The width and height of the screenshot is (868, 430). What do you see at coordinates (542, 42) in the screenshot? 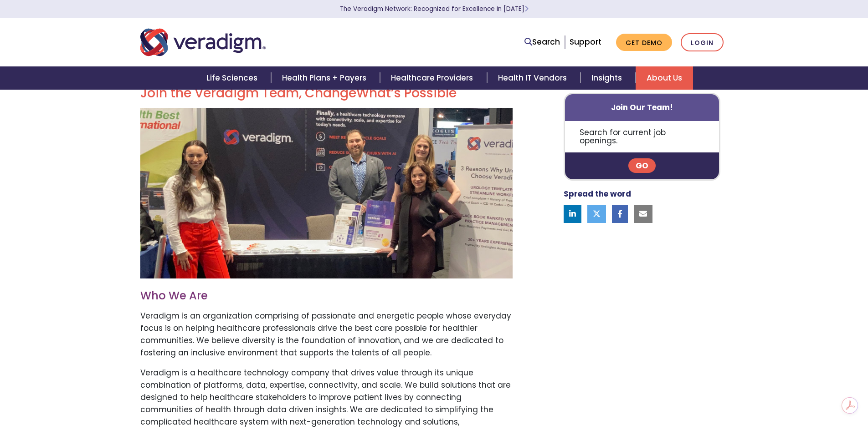
I see `a: Search` at bounding box center [542, 42].